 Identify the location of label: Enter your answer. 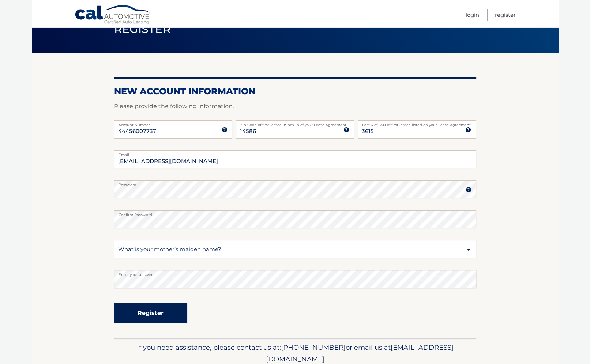
(295, 273).